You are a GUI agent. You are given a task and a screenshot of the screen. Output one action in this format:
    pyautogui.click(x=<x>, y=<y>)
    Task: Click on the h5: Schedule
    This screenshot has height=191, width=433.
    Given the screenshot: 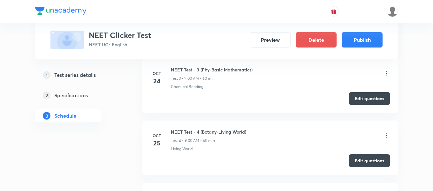 What is the action you would take?
    pyautogui.click(x=65, y=116)
    